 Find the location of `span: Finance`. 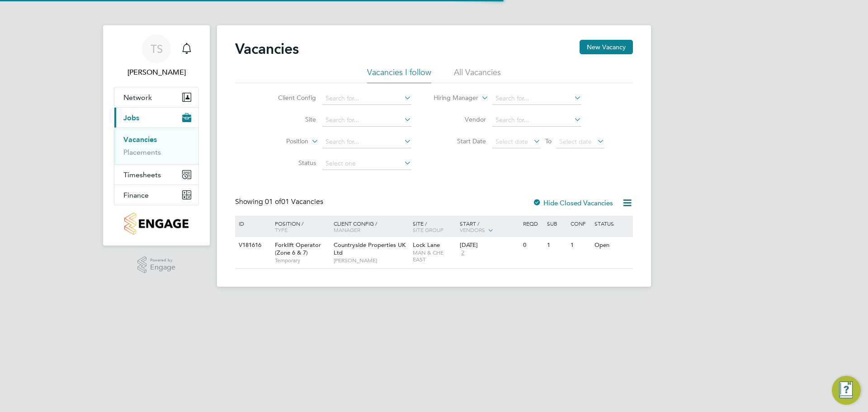

span: Finance is located at coordinates (136, 195).